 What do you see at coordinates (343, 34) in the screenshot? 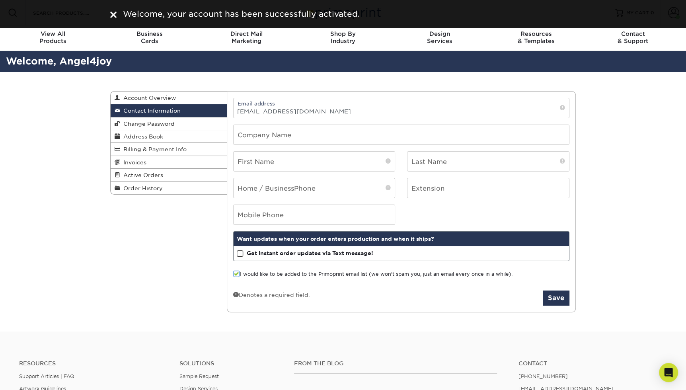
I see `span: Shop By` at bounding box center [343, 34].